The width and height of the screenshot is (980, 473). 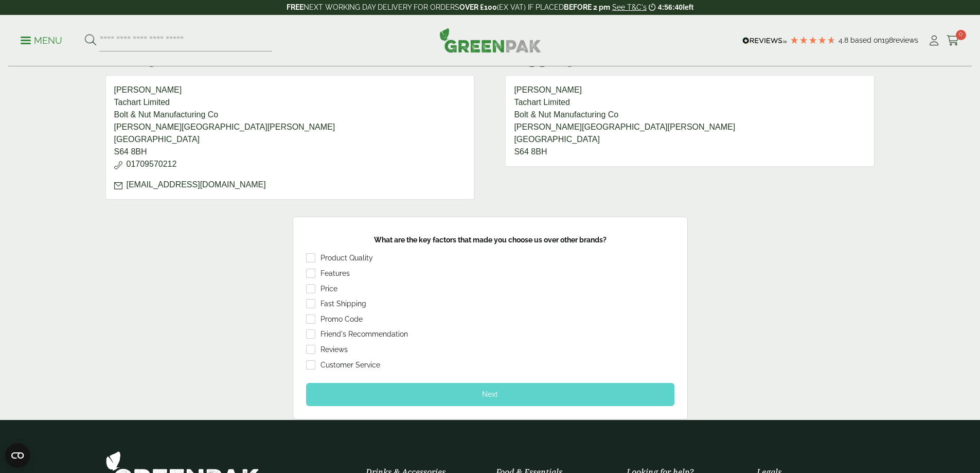 I want to click on img: GreenPak Supplies, so click(x=490, y=40).